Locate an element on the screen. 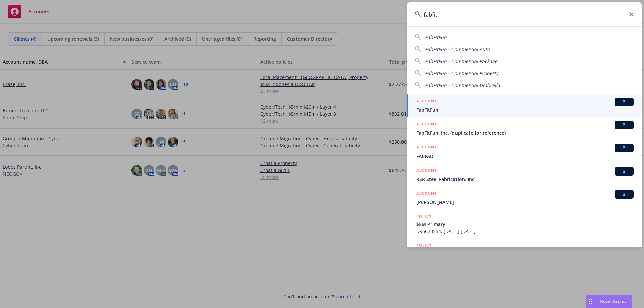 The image size is (644, 308). input: Search... is located at coordinates (524, 14).